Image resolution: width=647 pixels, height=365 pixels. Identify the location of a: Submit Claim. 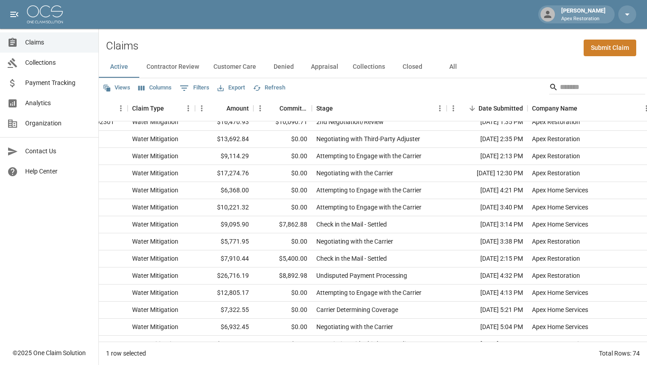
(610, 48).